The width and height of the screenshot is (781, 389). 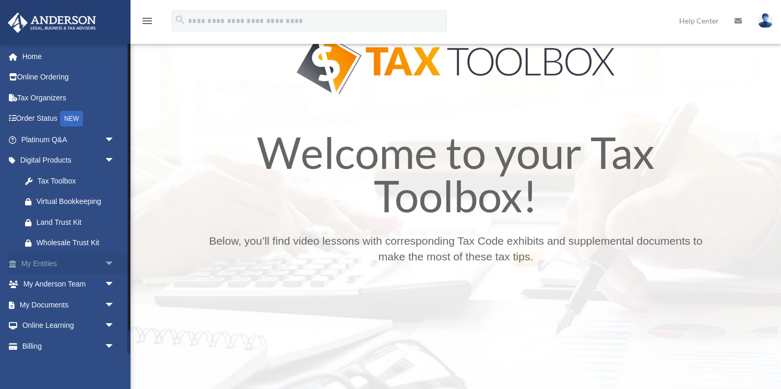 What do you see at coordinates (69, 305) in the screenshot?
I see `a: My Documentsarrow_drop_down` at bounding box center [69, 305].